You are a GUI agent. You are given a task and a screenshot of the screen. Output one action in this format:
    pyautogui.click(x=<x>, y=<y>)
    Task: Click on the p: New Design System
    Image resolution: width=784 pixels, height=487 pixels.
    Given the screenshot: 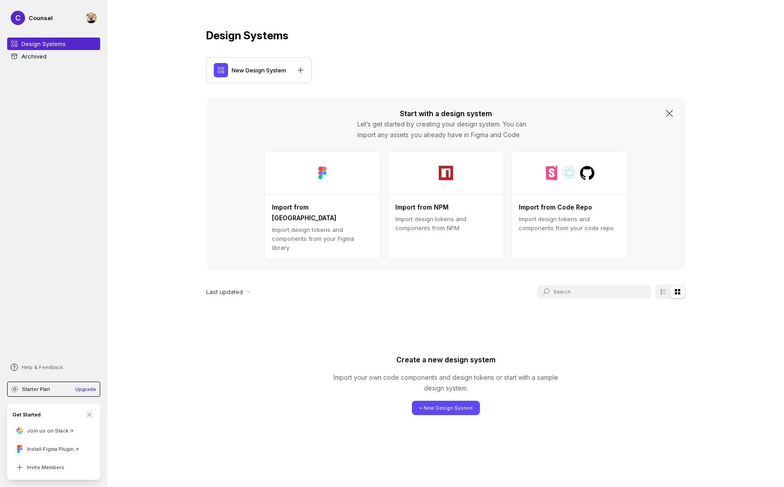 What is the action you would take?
    pyautogui.click(x=259, y=70)
    